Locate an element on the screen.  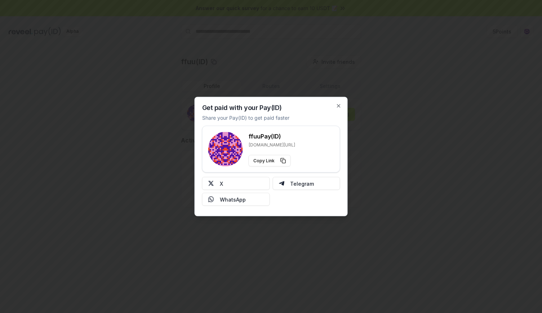
img: Telegram is located at coordinates (282, 183).